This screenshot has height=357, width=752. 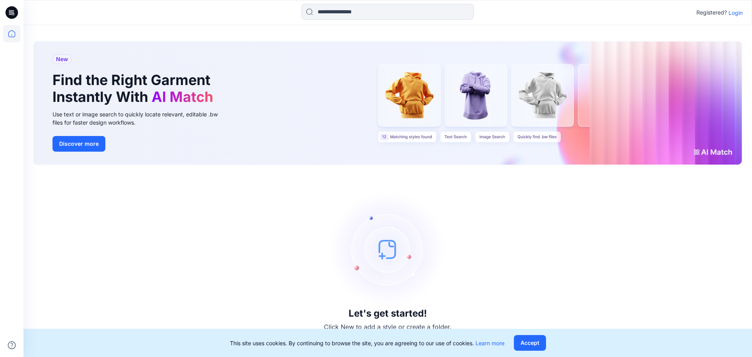 I want to click on p: Click New to add a style or create a folder., so click(x=388, y=326).